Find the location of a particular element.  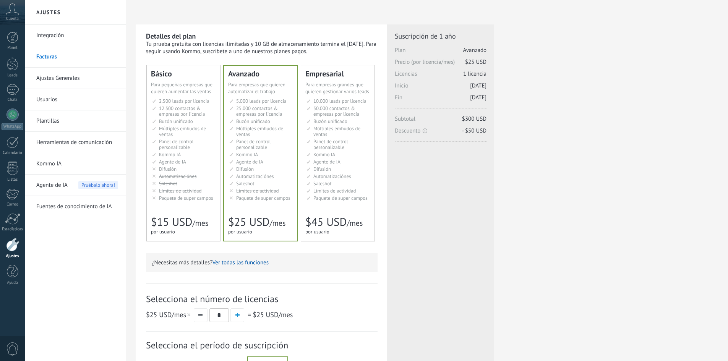

div: Correo is located at coordinates (13, 205).